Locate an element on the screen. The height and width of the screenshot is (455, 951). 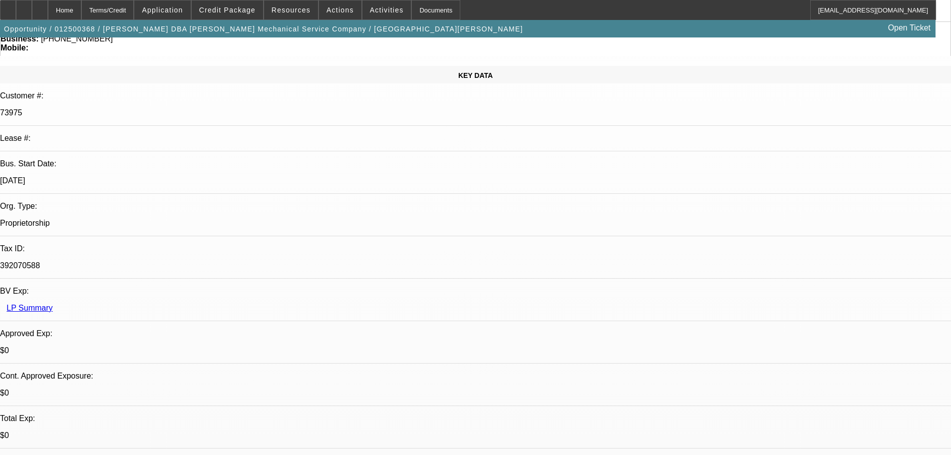
button: Credit Package is located at coordinates (227, 10).